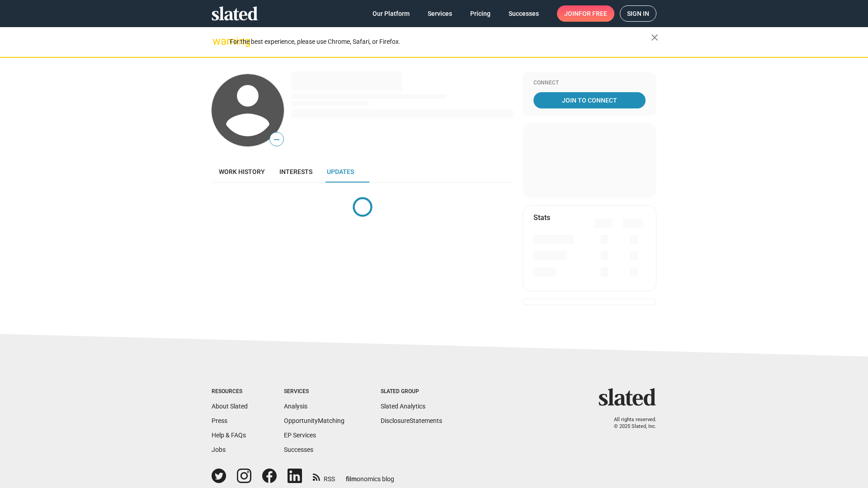 This screenshot has width=868, height=488. Describe the element at coordinates (296, 172) in the screenshot. I see `span: Interests` at that location.